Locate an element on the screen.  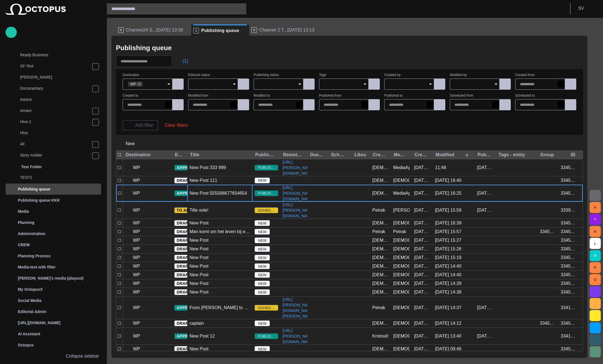
div: New Post 333 999 is located at coordinates (207, 168).